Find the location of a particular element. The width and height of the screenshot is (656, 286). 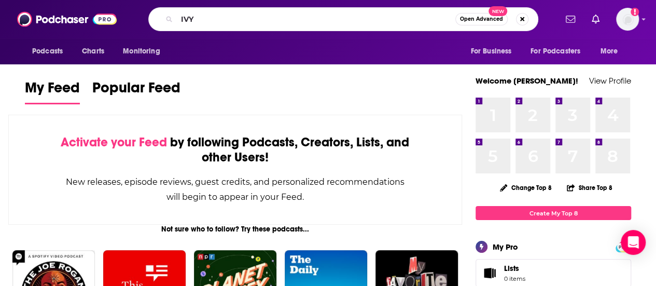

span: For Business is located at coordinates (490, 51).